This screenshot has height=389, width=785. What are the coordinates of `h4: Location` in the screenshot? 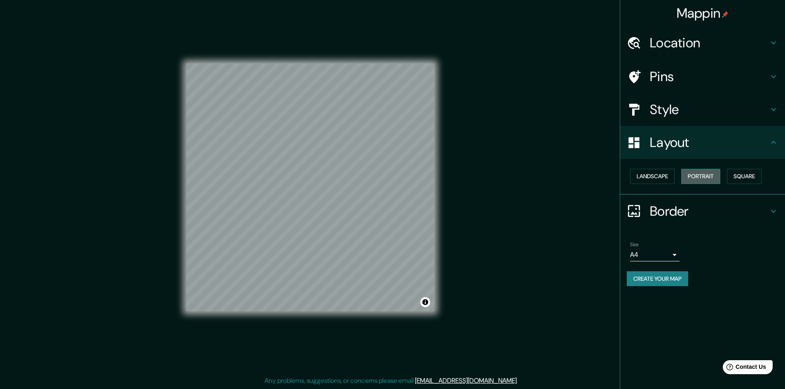 It's located at (709, 43).